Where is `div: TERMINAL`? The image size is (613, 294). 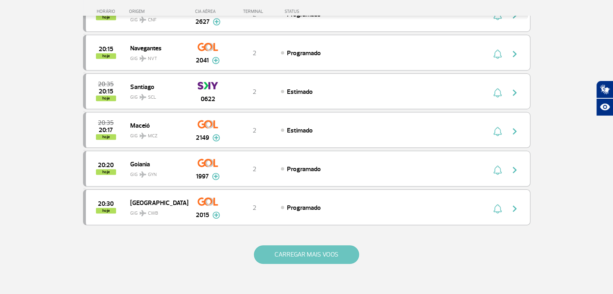 div: TERMINAL is located at coordinates (254, 11).